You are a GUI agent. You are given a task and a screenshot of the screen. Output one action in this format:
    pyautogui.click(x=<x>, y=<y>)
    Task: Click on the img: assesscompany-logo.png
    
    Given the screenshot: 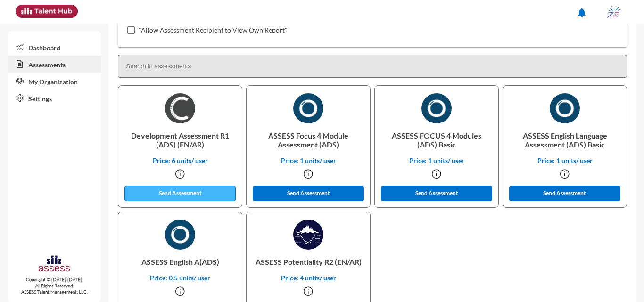 What is the action you would take?
    pyautogui.click(x=54, y=264)
    